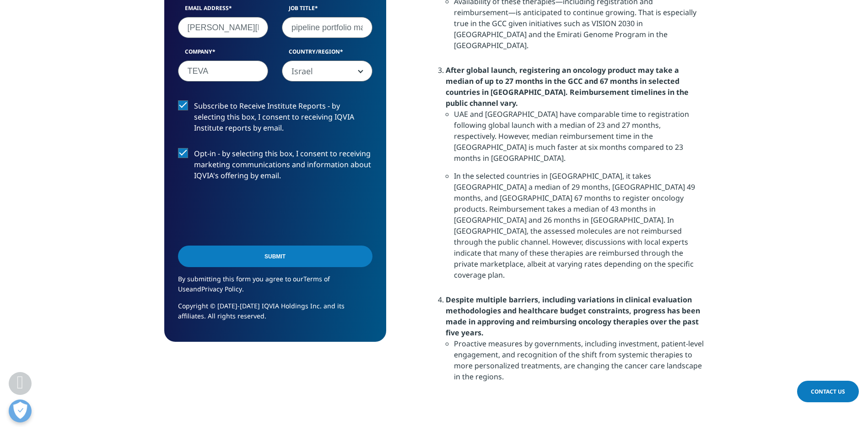 Image resolution: width=868 pixels, height=427 pixels. What do you see at coordinates (579, 363) in the screenshot?
I see `li: Proactive measures by governments, including investment, patient-level engagement, and recognitio...` at bounding box center [579, 363].